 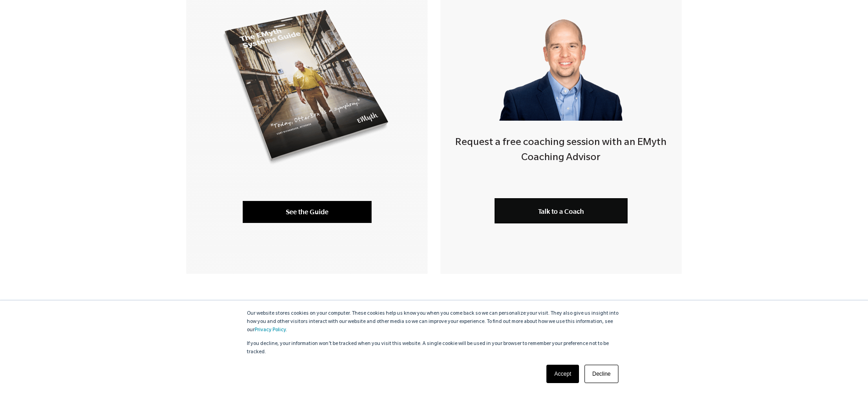 What do you see at coordinates (561, 151) in the screenshot?
I see `h4: Request a free coaching session with an EMyth Coaching Advisor` at bounding box center [561, 151].